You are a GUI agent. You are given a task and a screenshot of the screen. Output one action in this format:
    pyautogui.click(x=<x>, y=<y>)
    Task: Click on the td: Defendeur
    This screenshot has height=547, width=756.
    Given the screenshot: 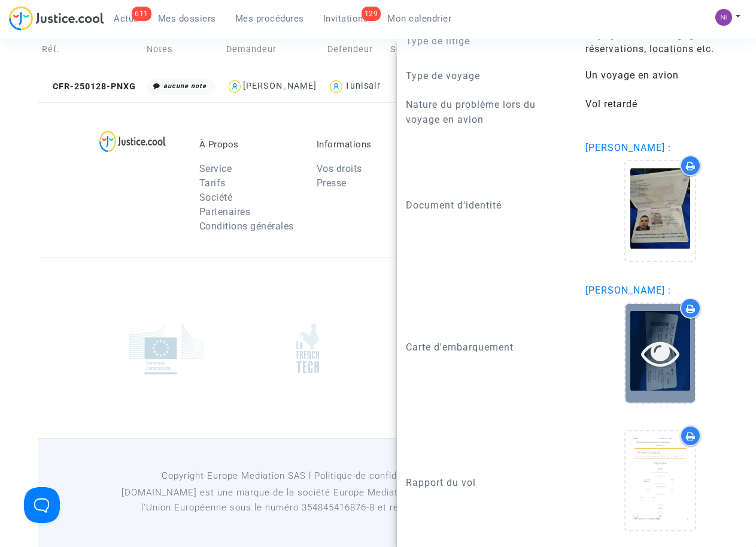 What is the action you would take?
    pyautogui.click(x=354, y=49)
    